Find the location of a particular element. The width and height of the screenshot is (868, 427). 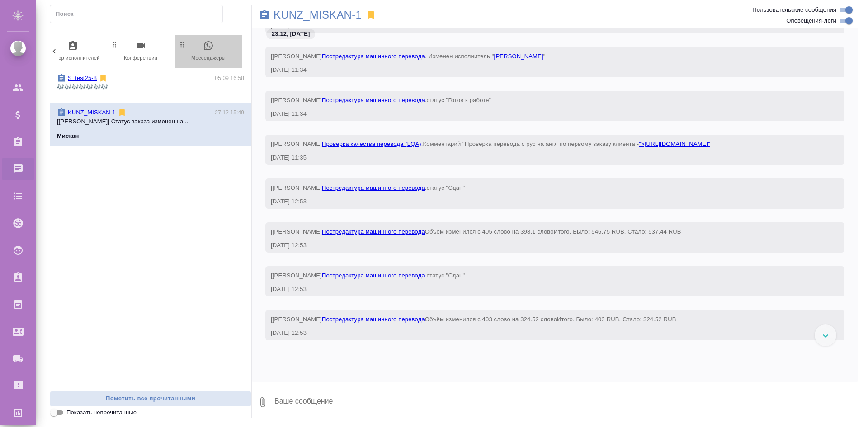

p: 05.09 16:58 is located at coordinates (229, 78).